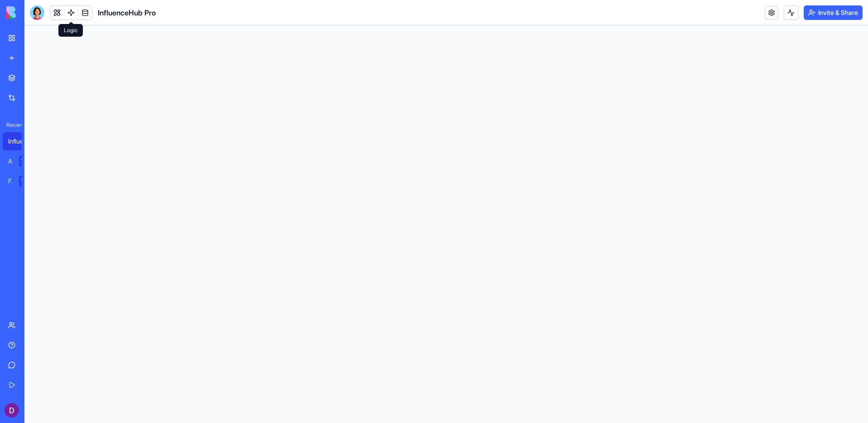 The height and width of the screenshot is (423, 868). What do you see at coordinates (833, 13) in the screenshot?
I see `button: Invite & Share` at bounding box center [833, 13].